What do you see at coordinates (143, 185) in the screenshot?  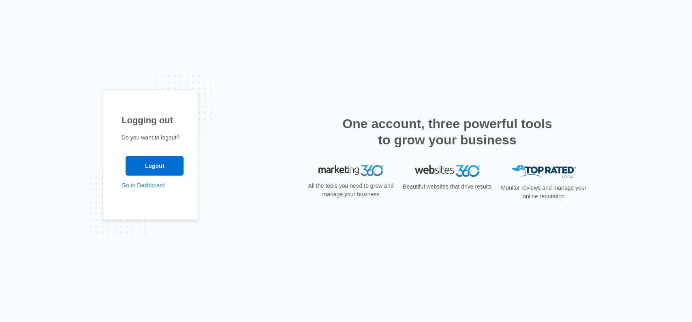 I see `a: Go to Dashboard` at bounding box center [143, 185].